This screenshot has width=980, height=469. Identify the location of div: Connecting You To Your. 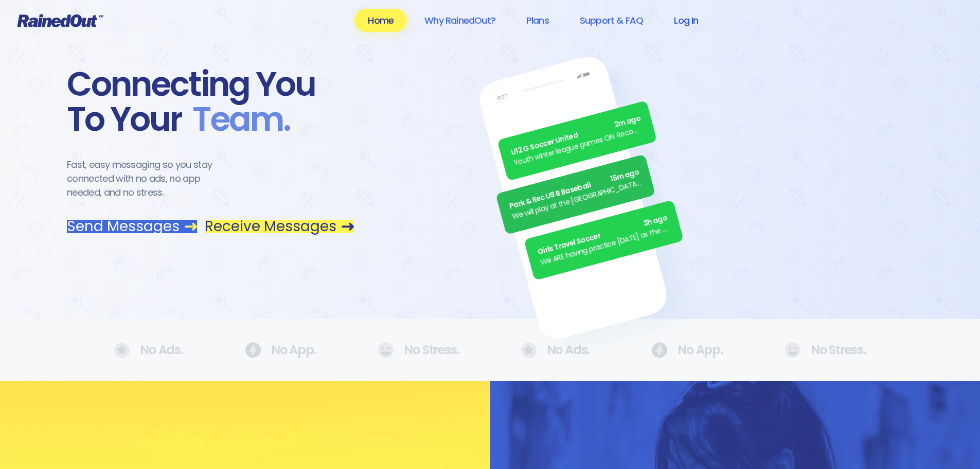
(210, 102).